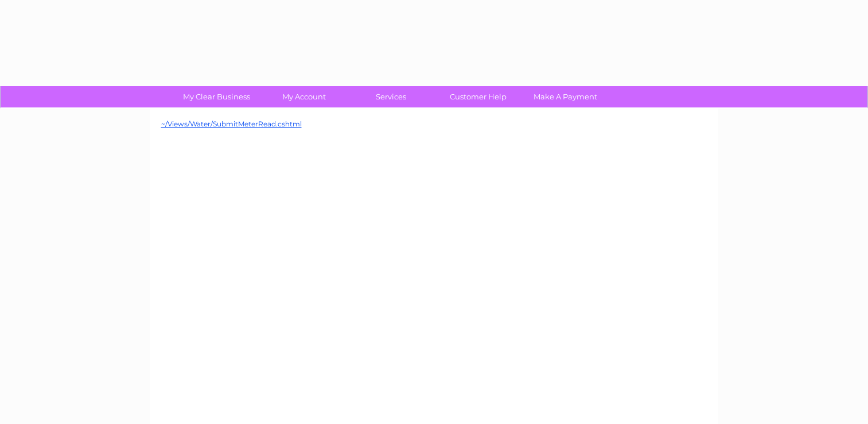  I want to click on a: Services, so click(391, 97).